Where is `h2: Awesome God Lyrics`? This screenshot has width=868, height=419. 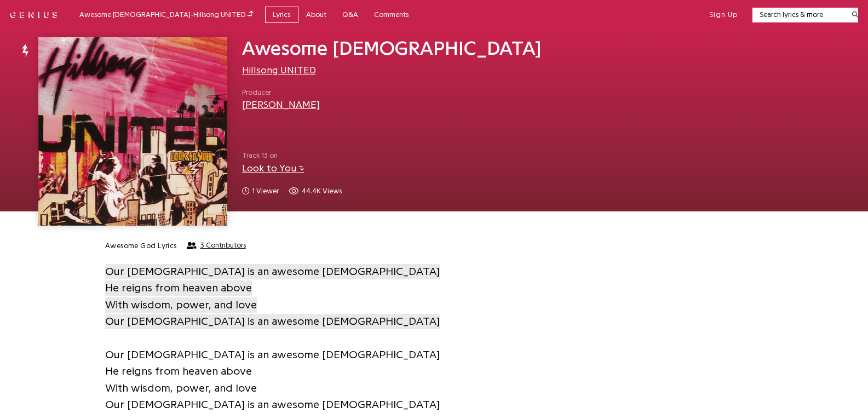
h2: Awesome God Lyrics is located at coordinates (141, 246).